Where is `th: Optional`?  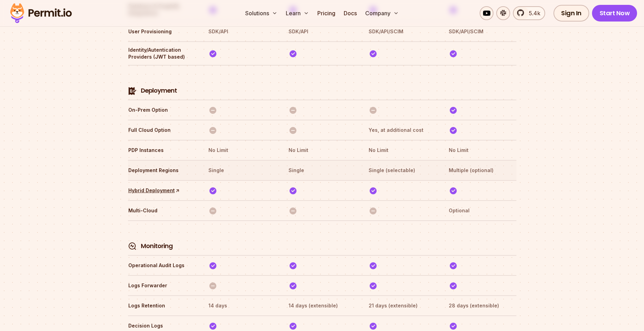
th: Optional is located at coordinates (482, 210).